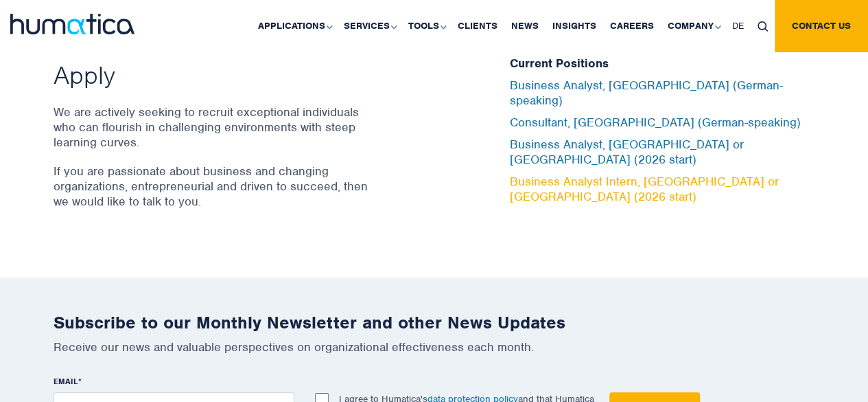 The image size is (868, 402). I want to click on h2: Apply, so click(213, 75).